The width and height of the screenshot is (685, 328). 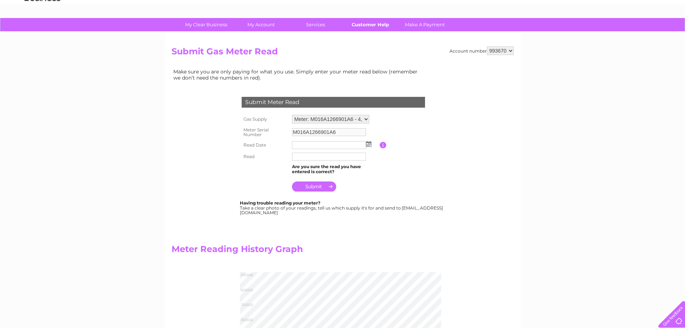 I want to click on input: Submit, so click(x=314, y=186).